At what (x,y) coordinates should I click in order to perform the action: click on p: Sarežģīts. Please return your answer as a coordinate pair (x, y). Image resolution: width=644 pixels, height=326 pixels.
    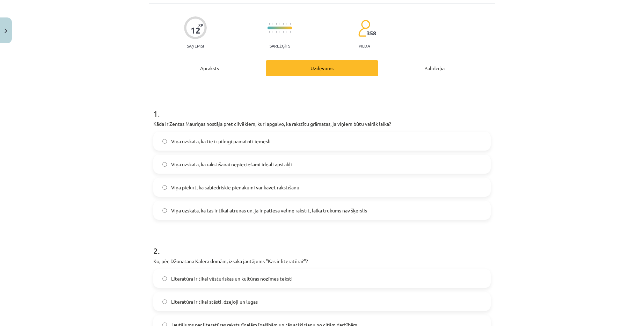
    Looking at the image, I should click on (280, 46).